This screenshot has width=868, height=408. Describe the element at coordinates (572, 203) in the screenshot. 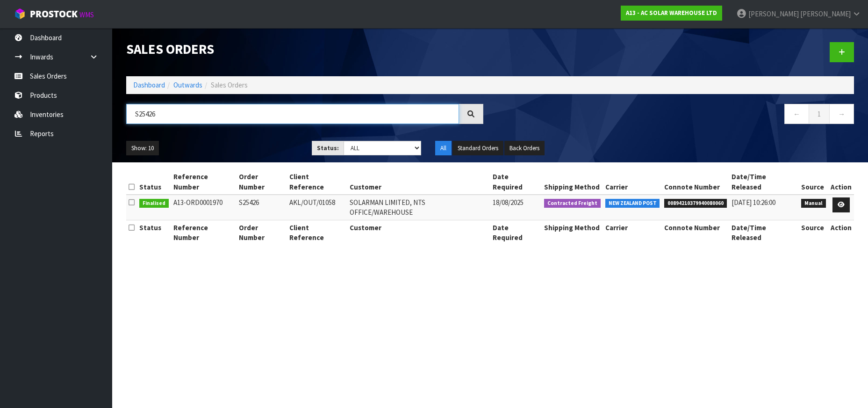

I see `span: Contracted Freight` at that location.